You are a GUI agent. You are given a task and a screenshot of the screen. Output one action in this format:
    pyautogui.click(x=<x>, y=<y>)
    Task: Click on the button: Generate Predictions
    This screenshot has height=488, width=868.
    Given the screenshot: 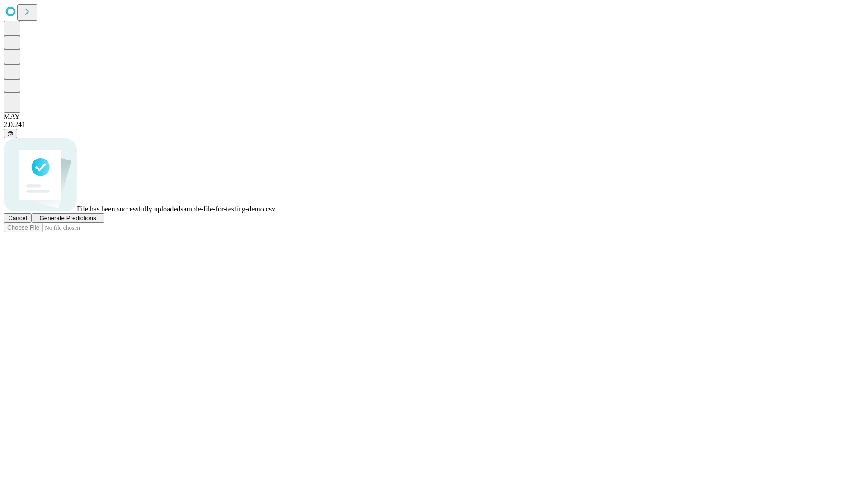 What is the action you would take?
    pyautogui.click(x=68, y=218)
    